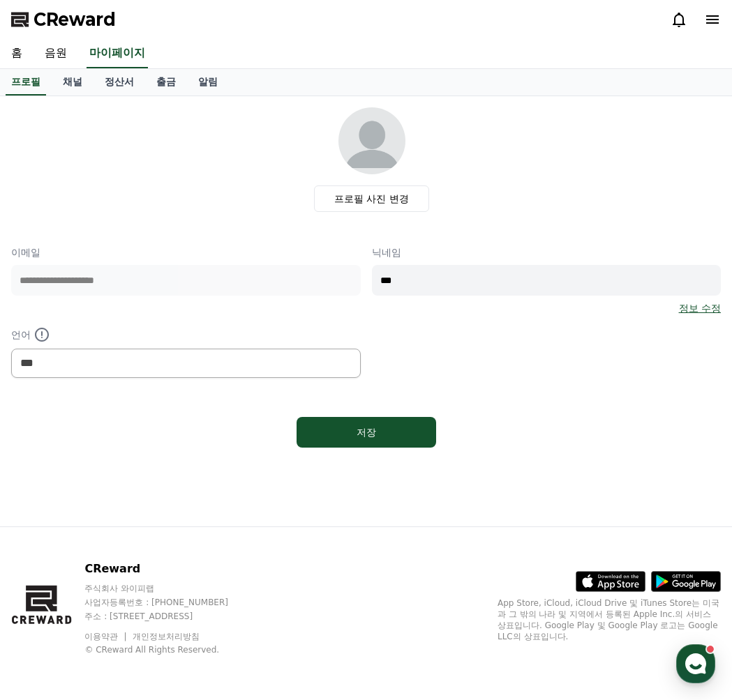 The height and width of the screenshot is (700, 732). I want to click on p: 주식회사 와이피랩, so click(170, 588).